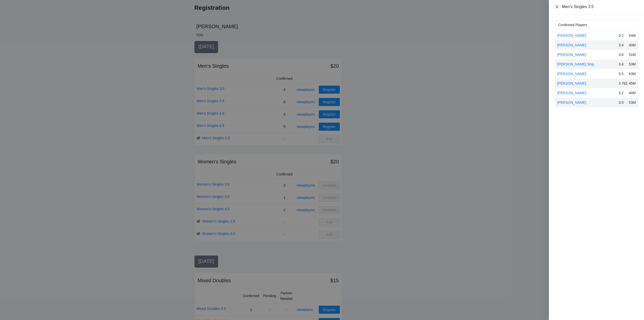 The image size is (644, 320). What do you see at coordinates (632, 35) in the screenshot?
I see `div: 54M` at bounding box center [632, 35].